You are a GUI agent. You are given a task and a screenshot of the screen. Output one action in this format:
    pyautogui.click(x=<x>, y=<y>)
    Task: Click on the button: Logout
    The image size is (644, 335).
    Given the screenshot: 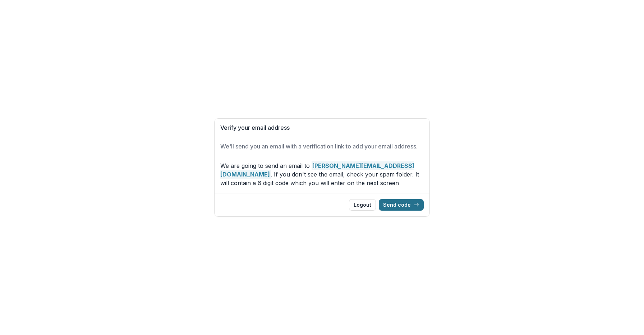 What is the action you would take?
    pyautogui.click(x=362, y=205)
    